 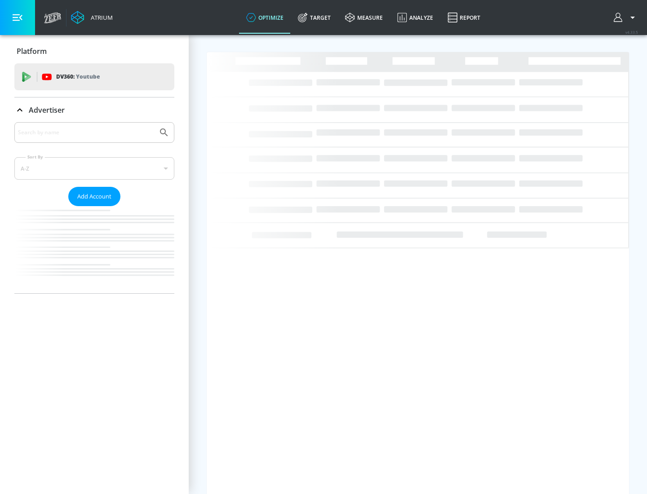 I want to click on a: optimize, so click(x=265, y=18).